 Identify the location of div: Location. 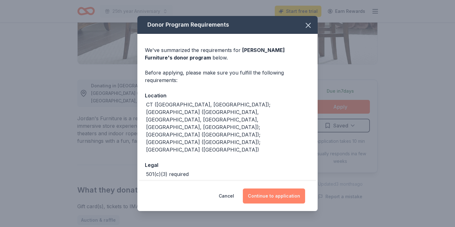
(227, 95).